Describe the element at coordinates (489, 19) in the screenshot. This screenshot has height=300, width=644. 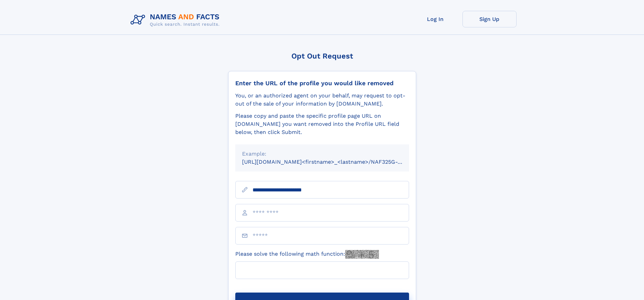
I see `a: Sign Up` at that location.